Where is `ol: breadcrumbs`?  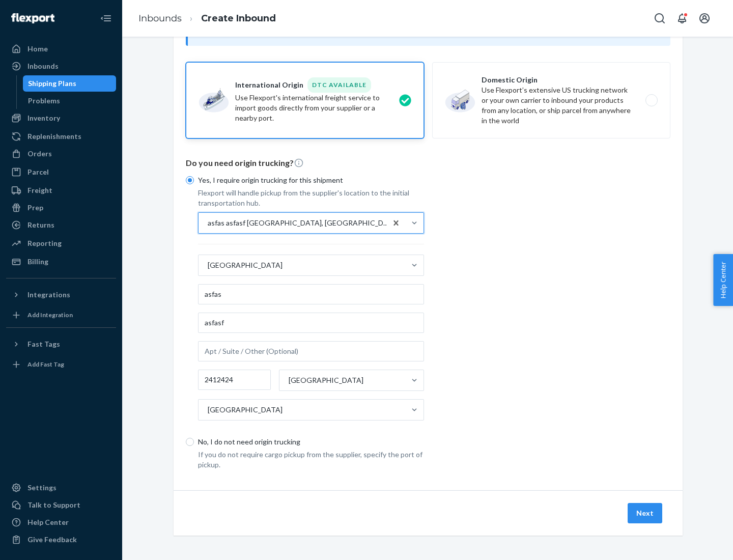 ol: breadcrumbs is located at coordinates (207, 18).